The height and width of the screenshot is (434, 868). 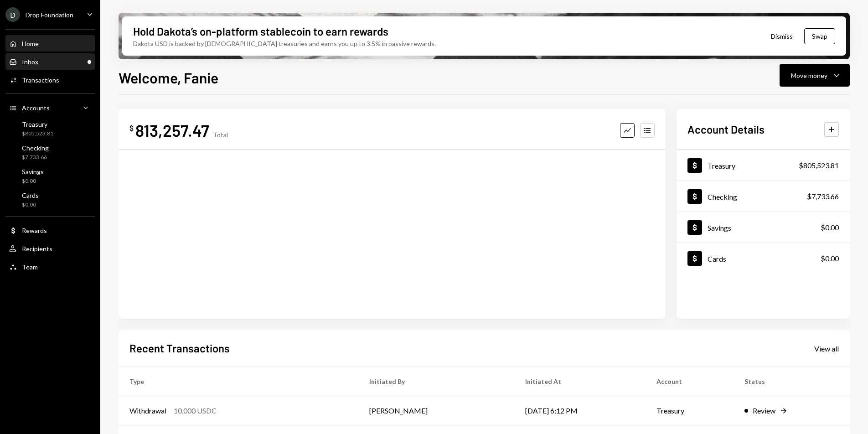 I want to click on a: Transactions, so click(x=50, y=80).